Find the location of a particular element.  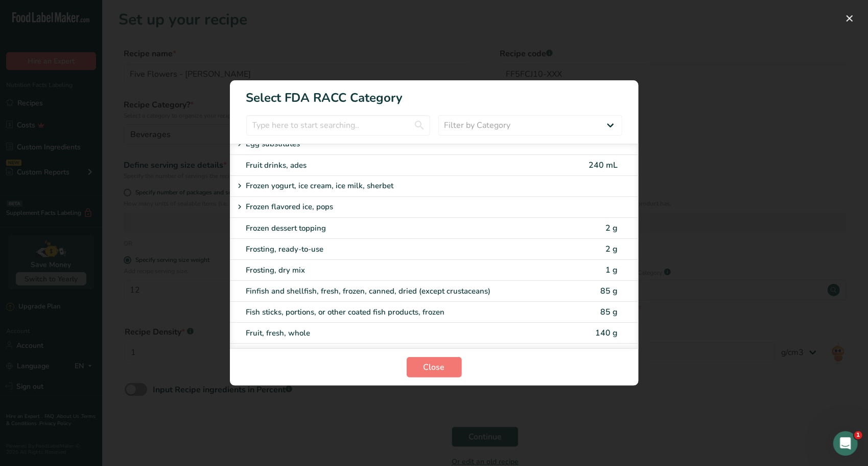

input: Type here to start searching.. is located at coordinates (338, 126).